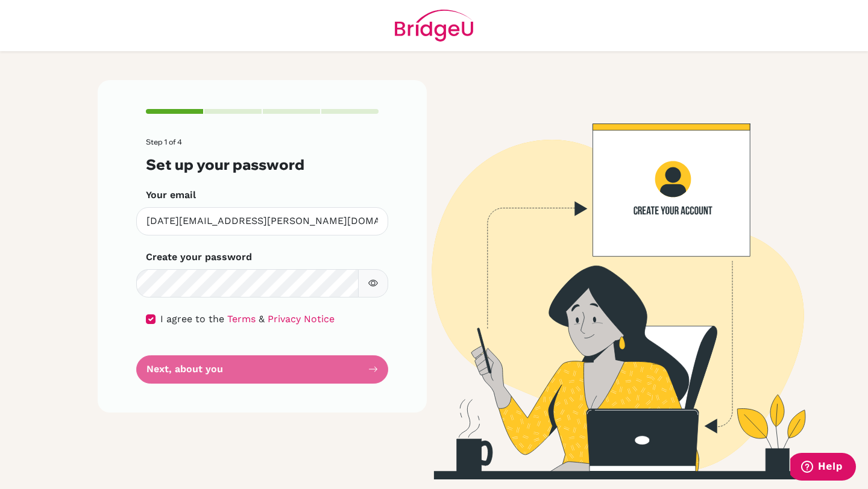 This screenshot has width=868, height=489. What do you see at coordinates (301, 319) in the screenshot?
I see `a: Privacy Notice` at bounding box center [301, 319].